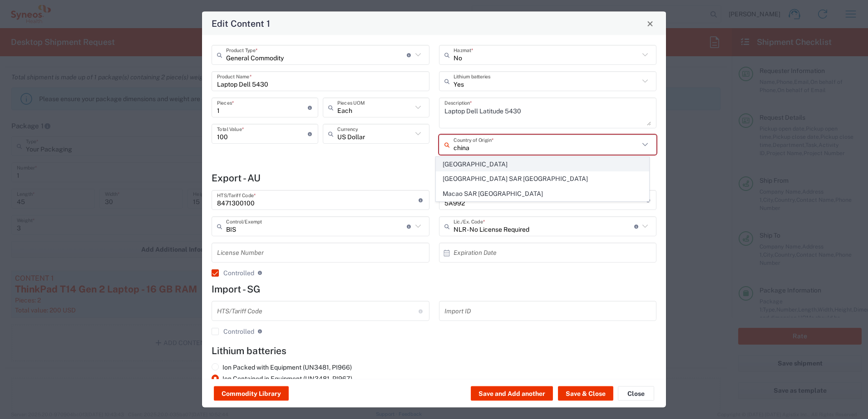 This screenshot has width=868, height=419. Describe the element at coordinates (434, 178) in the screenshot. I see `h4: Export - AU` at that location.